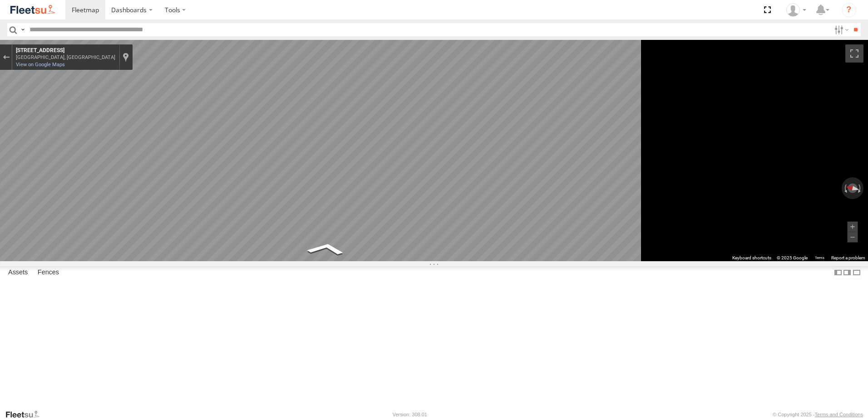 This screenshot has width=868, height=419. What do you see at coordinates (410, 414) in the screenshot?
I see `div: Version: 308.01` at bounding box center [410, 414].